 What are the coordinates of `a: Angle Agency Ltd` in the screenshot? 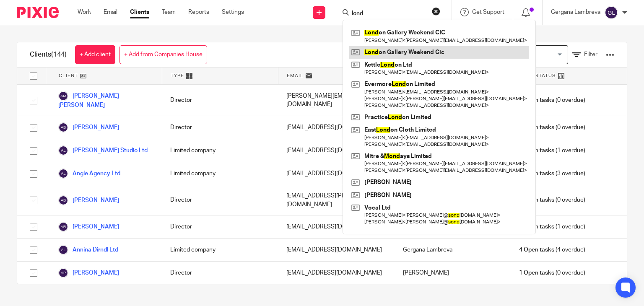 It's located at (89, 174).